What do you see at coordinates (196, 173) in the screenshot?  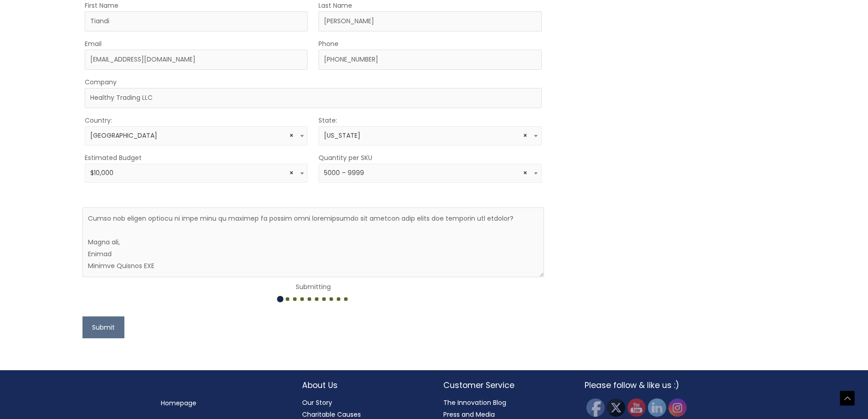 I see `span: $10,000` at bounding box center [196, 173].